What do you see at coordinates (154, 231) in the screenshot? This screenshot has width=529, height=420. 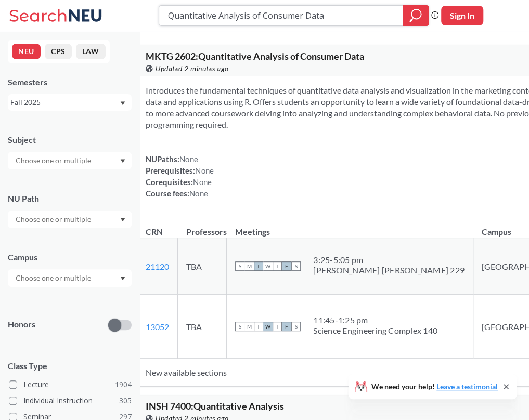 I see `div: CRN` at bounding box center [154, 231].